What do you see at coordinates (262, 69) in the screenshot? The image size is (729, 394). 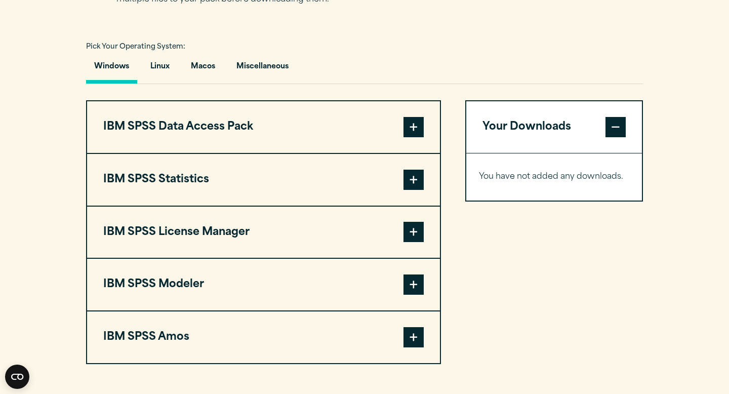 I see `button: Miscellaneous` at bounding box center [262, 69].